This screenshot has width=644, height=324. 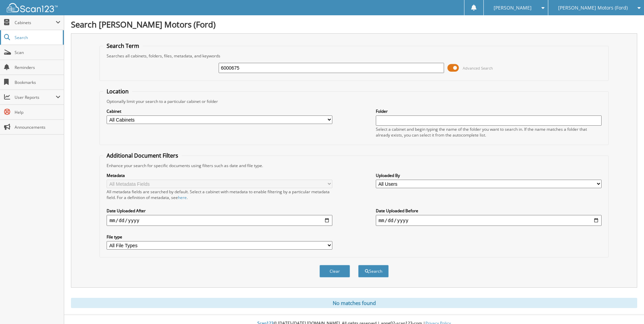 I want to click on div: Optionally limit your search to a particular cabinet or folder, so click(x=354, y=101).